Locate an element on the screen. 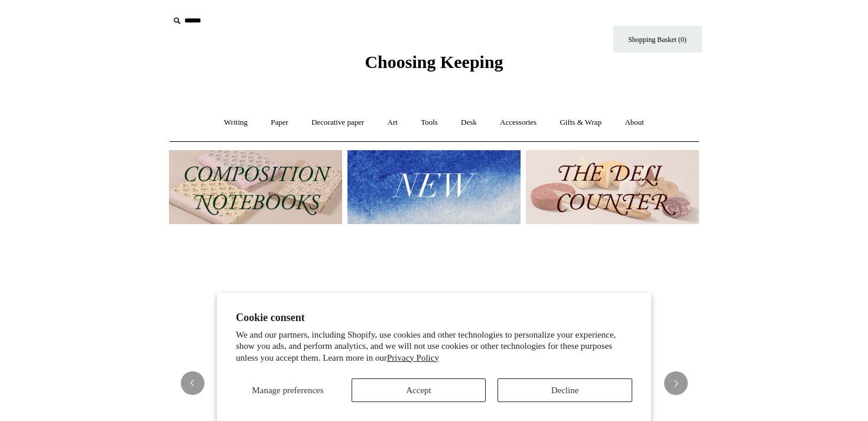  img: 202302 Composition ledgers.jpg__PID:69722ee6-fa44-49dd-a067-31375e5d54ec is located at coordinates (255, 187).